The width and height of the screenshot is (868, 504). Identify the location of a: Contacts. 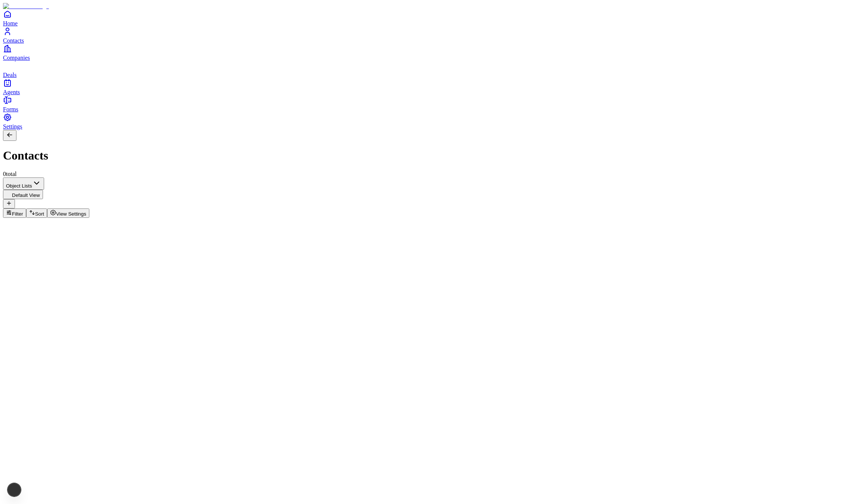
(434, 35).